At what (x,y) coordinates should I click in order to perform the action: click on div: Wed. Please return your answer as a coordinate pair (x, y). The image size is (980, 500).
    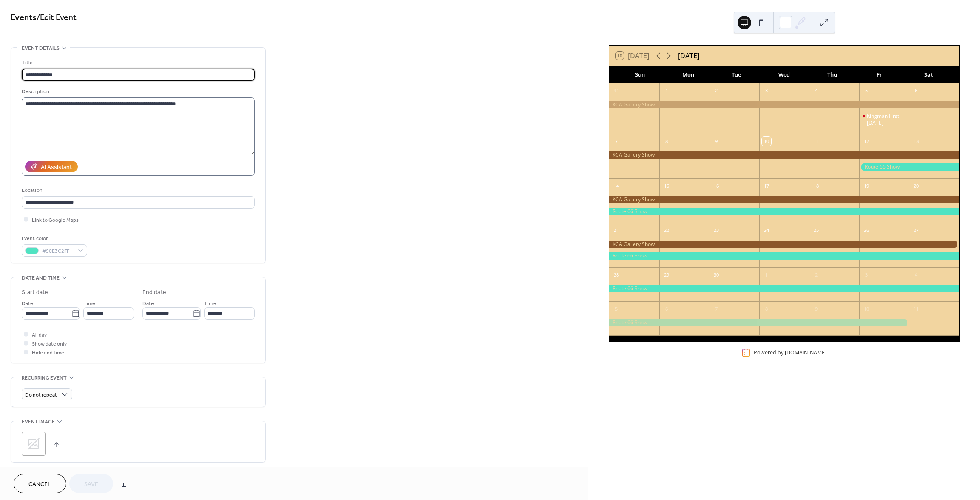
    Looking at the image, I should click on (784, 75).